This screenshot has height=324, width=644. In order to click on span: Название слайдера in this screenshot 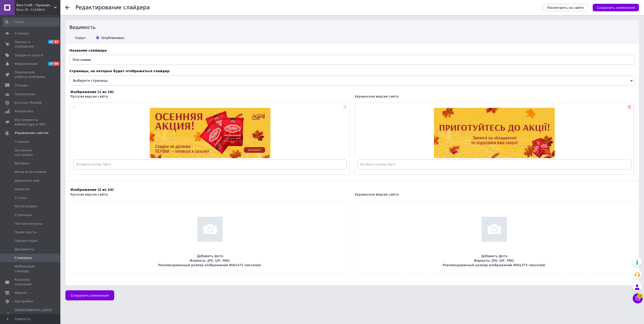, I will do `click(88, 50)`.